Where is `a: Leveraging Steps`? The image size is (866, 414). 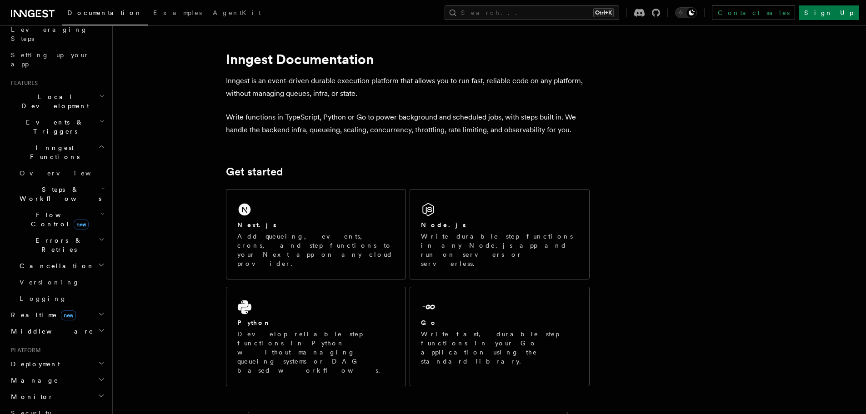 a: Leveraging Steps is located at coordinates (57, 34).